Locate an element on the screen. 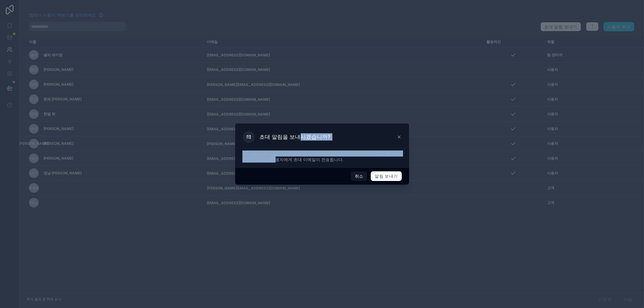 This screenshot has width=644, height=308. font: 알림 보내기 is located at coordinates (386, 176).